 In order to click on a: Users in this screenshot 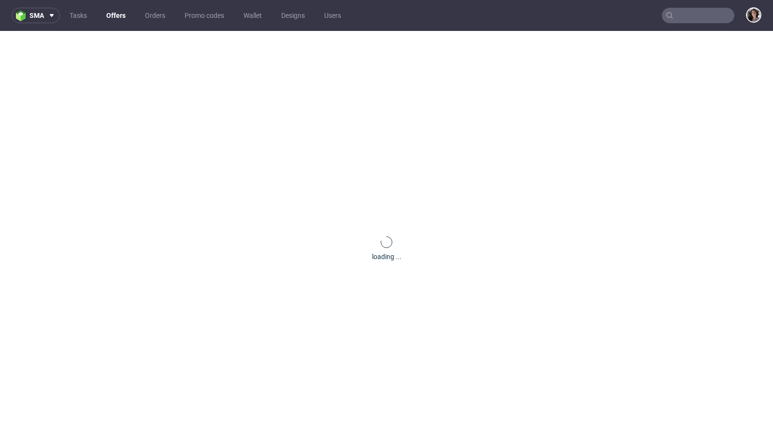, I will do `click(333, 15)`.